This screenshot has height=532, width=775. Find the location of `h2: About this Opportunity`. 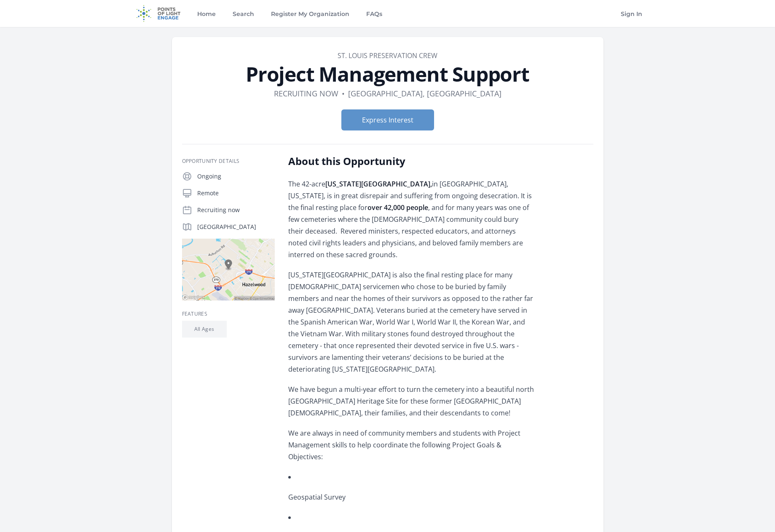

h2: About this Opportunity is located at coordinates (411, 161).